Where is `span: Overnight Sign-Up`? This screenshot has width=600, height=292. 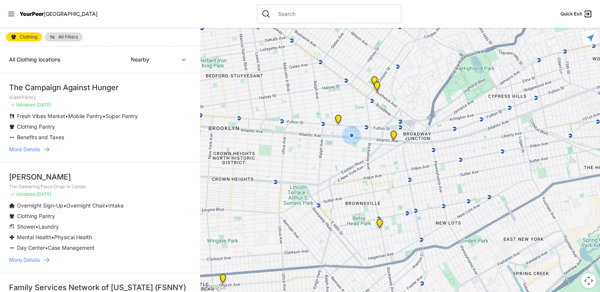 span: Overnight Sign-Up is located at coordinates (40, 205).